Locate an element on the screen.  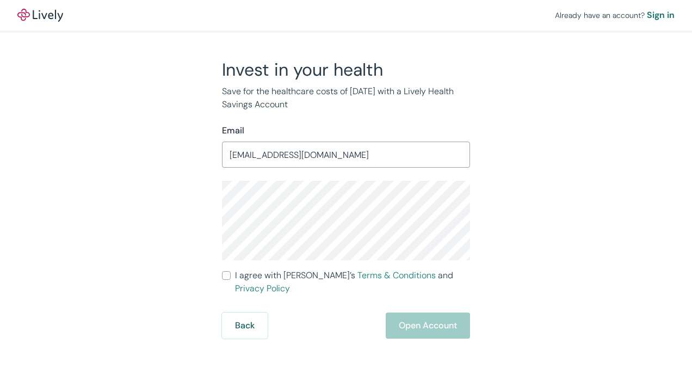
a: LivelyLively is located at coordinates (40, 15).